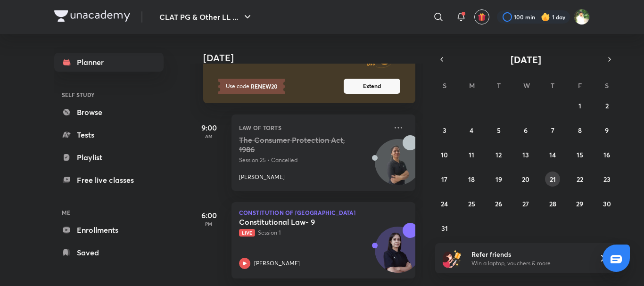 This screenshot has height=286, width=644. Describe the element at coordinates (499, 179) in the screenshot. I see `abbr: August 19, 2025` at that location.